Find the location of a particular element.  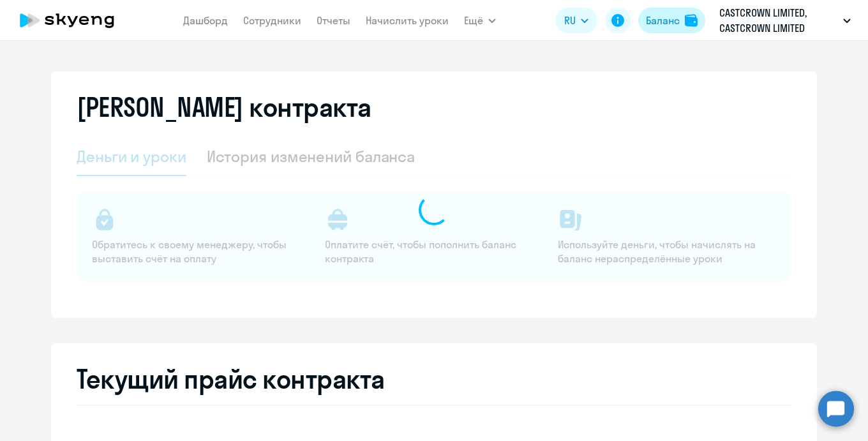

button: Балансbalance is located at coordinates (672, 20).